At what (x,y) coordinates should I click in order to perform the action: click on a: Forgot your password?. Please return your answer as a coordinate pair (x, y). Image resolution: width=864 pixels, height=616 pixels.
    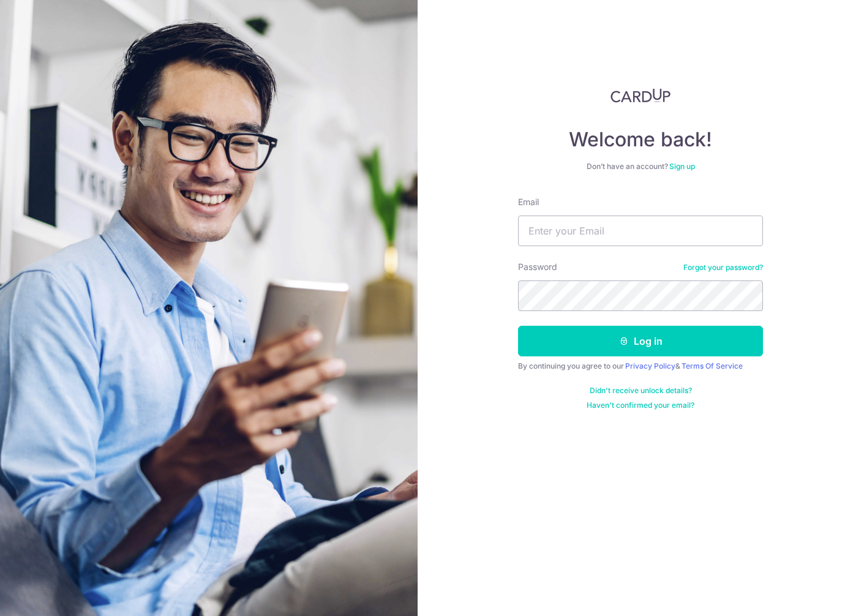
    Looking at the image, I should click on (723, 268).